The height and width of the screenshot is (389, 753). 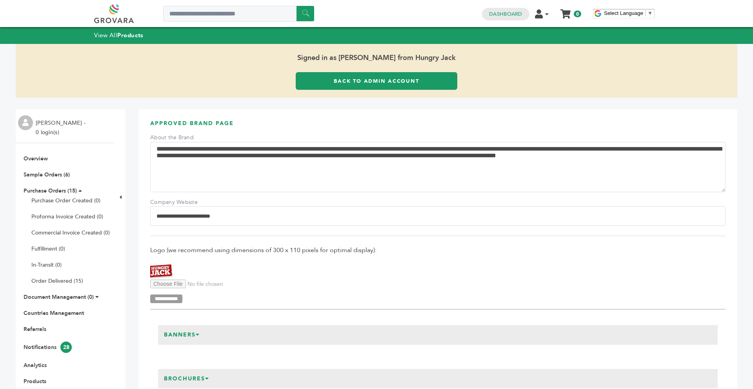 I want to click on img: Hungry Jack, so click(x=162, y=271).